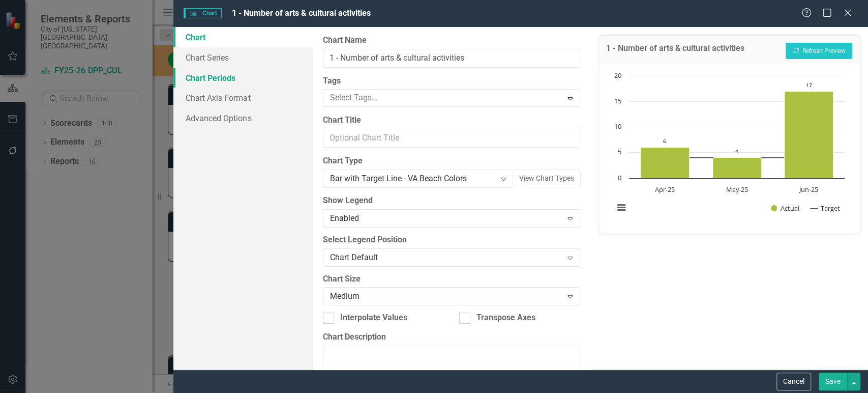 This screenshot has width=868, height=393. What do you see at coordinates (243, 37) in the screenshot?
I see `a: Chart` at bounding box center [243, 37].